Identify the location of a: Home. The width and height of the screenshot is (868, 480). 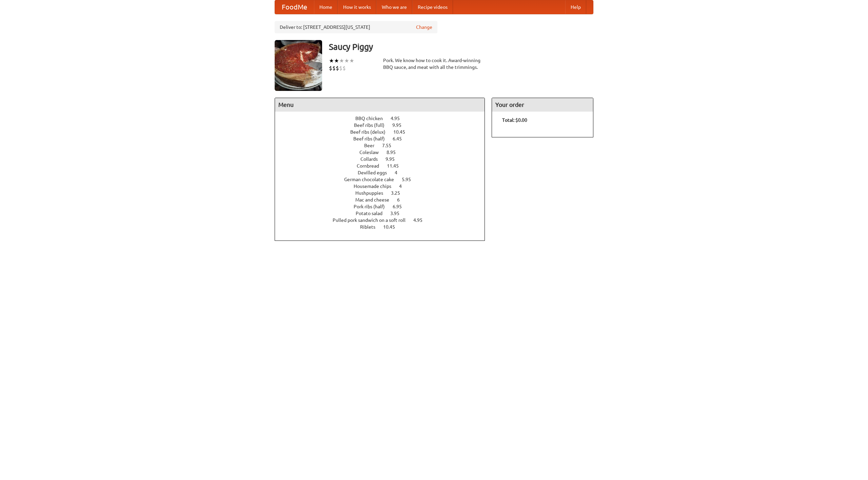
(326, 7).